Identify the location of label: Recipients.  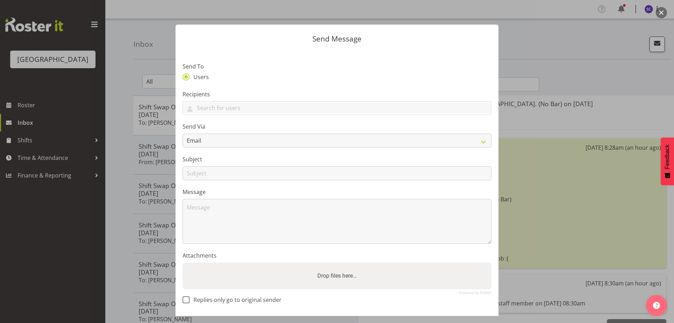
(337, 94).